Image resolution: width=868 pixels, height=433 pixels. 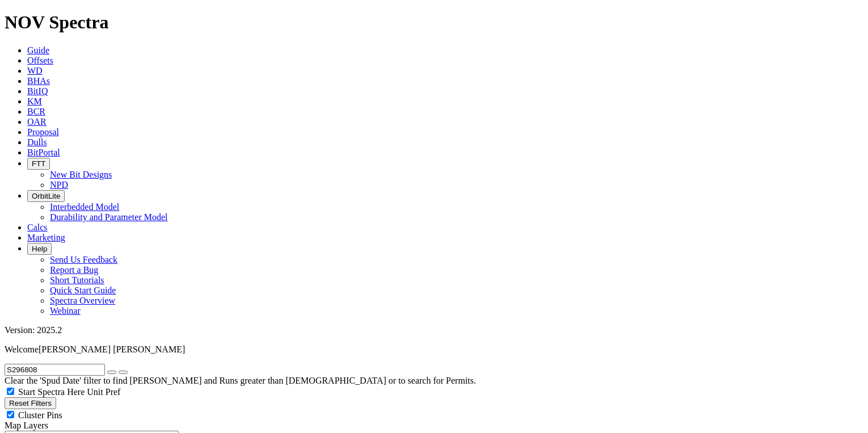 I want to click on button: Reset Filters, so click(x=30, y=403).